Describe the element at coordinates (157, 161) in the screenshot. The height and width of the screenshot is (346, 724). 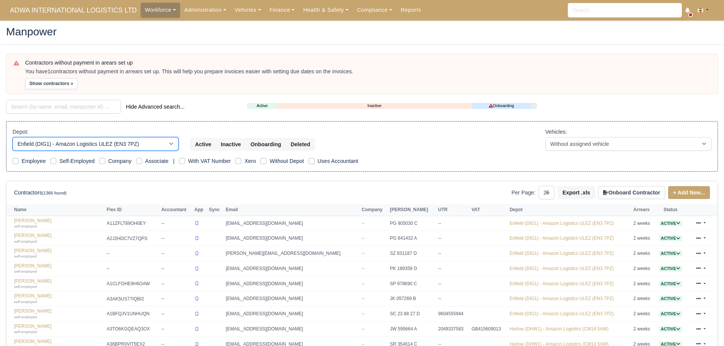
I see `label: Associate` at that location.